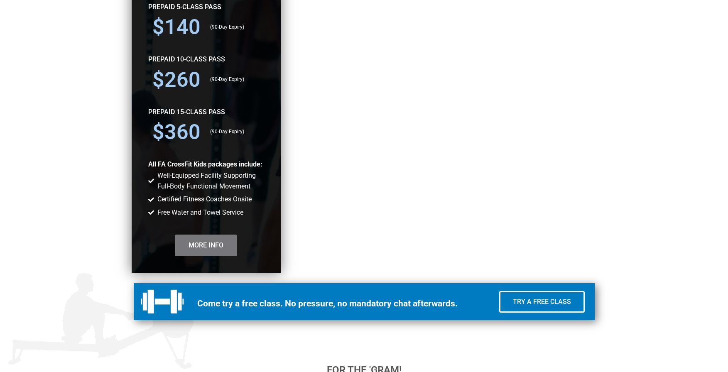 The image size is (728, 372). Describe the element at coordinates (206, 59) in the screenshot. I see `p: Prepaid 10-class pass` at that location.